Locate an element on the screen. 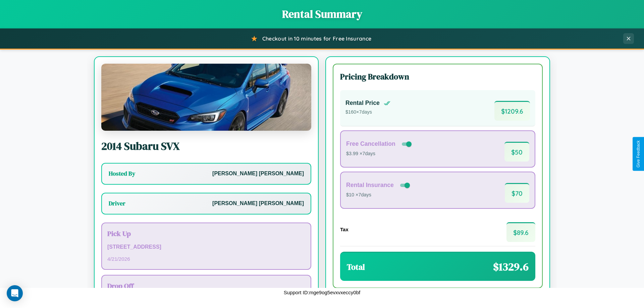 Image resolution: width=644 pixels, height=308 pixels. h2: 2014 Subaru SVX is located at coordinates (206, 146).